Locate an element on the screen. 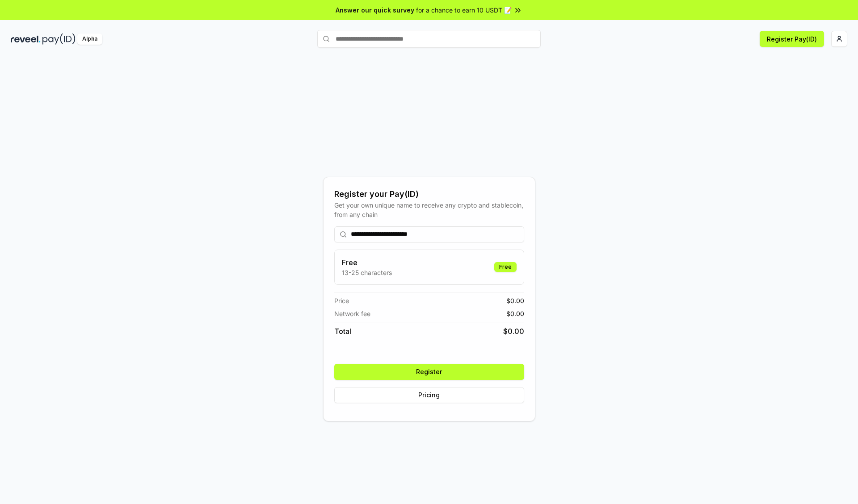 This screenshot has height=504, width=858. h3: Free is located at coordinates (366, 263).